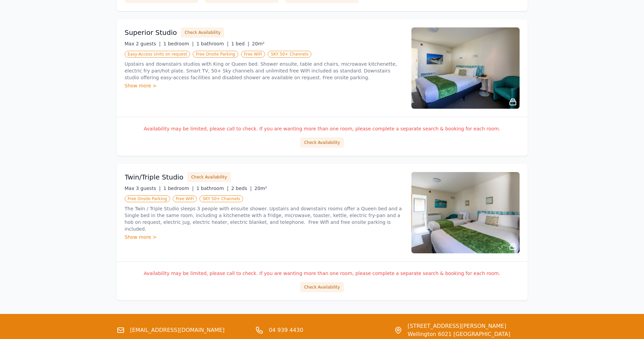  I want to click on span: Easy-Access Units on request, so click(158, 54).